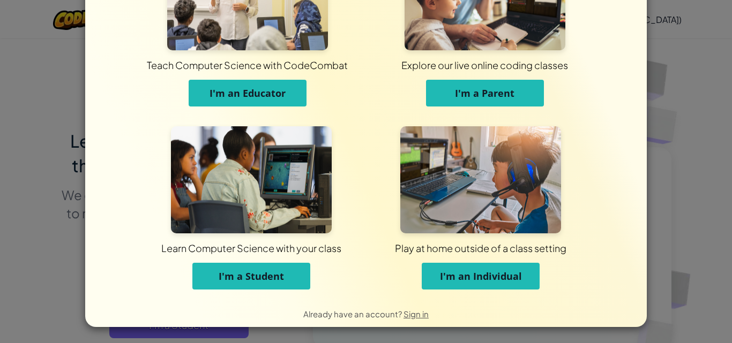 Image resolution: width=732 pixels, height=343 pixels. Describe the element at coordinates (251, 276) in the screenshot. I see `span: I'm a Student` at that location.